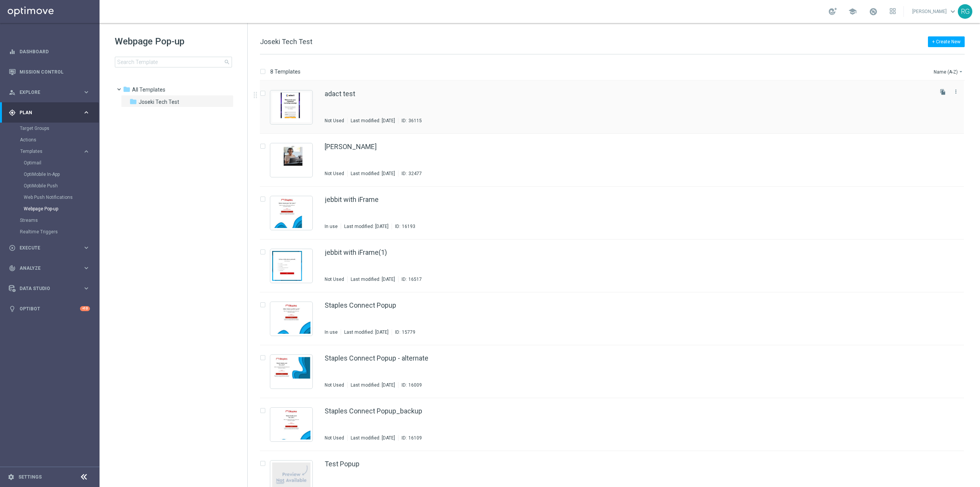 The height and width of the screenshot is (487, 980). Describe the element at coordinates (292, 425) in the screenshot. I see `img: 16109.jpeg` at that location.